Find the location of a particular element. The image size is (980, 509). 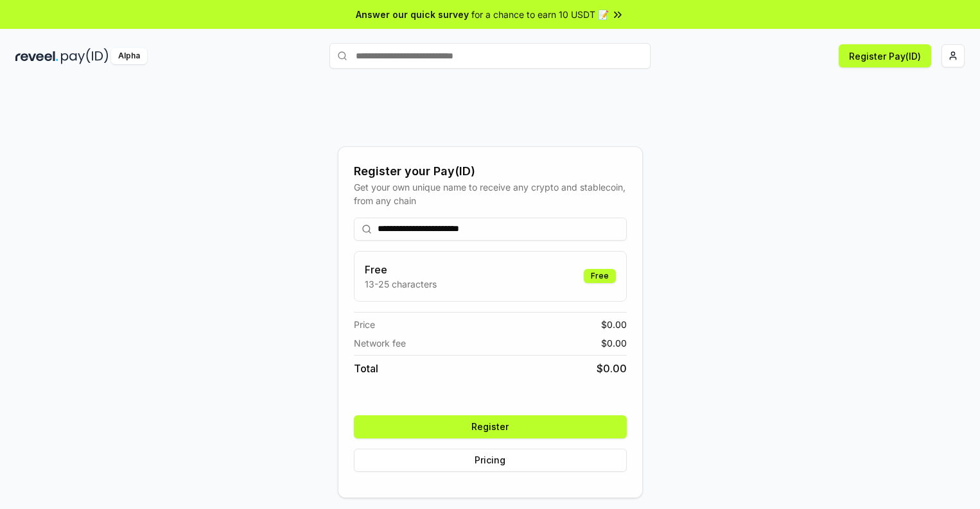

div: Free is located at coordinates (600, 276).